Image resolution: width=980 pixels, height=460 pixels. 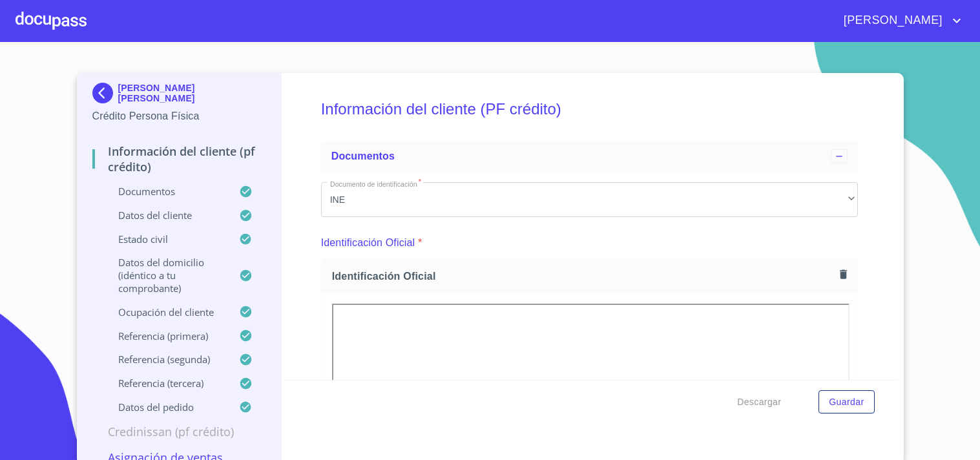 I want to click on p: Información del cliente (PF crédito), so click(x=179, y=159).